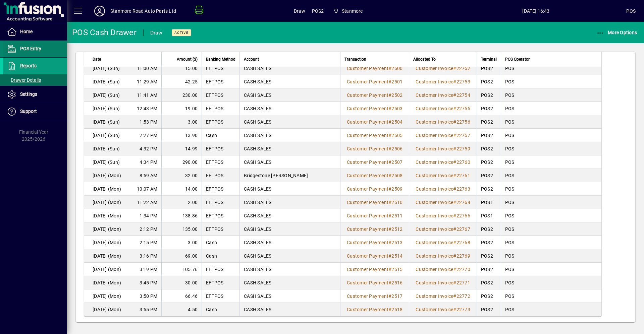 The width and height of the screenshot is (644, 334). I want to click on a: Customer Invoice#22761, so click(443, 176).